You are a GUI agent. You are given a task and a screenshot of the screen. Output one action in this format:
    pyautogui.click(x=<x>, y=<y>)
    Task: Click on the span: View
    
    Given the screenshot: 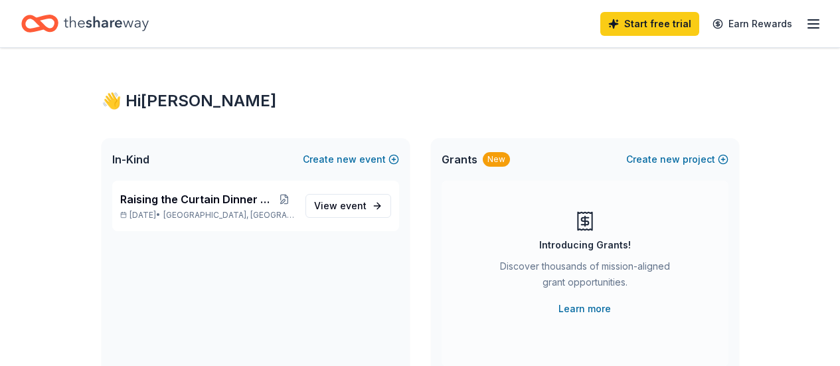 What is the action you would take?
    pyautogui.click(x=340, y=206)
    